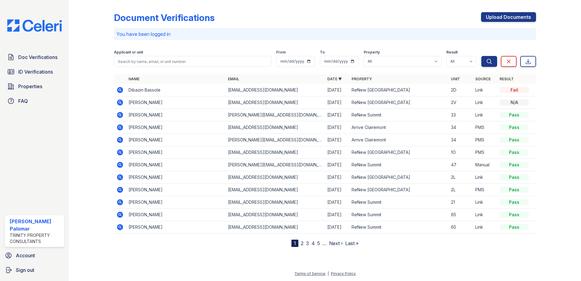 This screenshot has height=281, width=581. I want to click on a: Source, so click(483, 79).